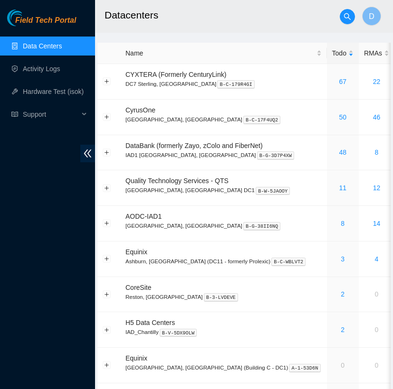 This screenshot has height=389, width=393. Describe the element at coordinates (371, 16) in the screenshot. I see `span: D` at that location.